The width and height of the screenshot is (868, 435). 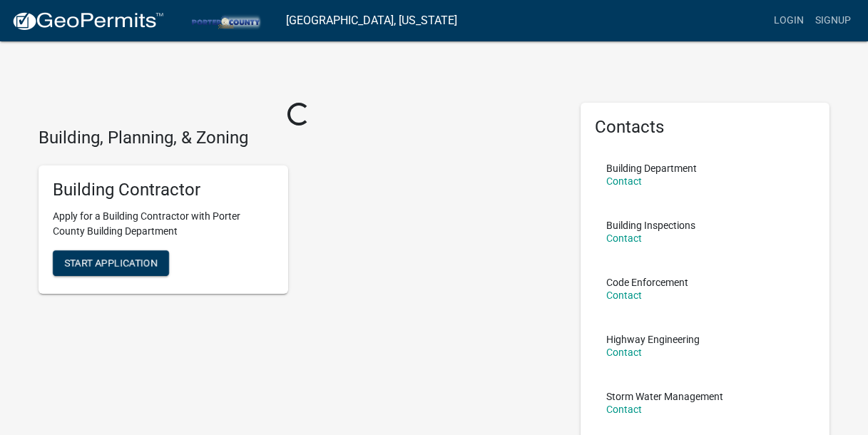 I want to click on span: Start Application, so click(x=110, y=263).